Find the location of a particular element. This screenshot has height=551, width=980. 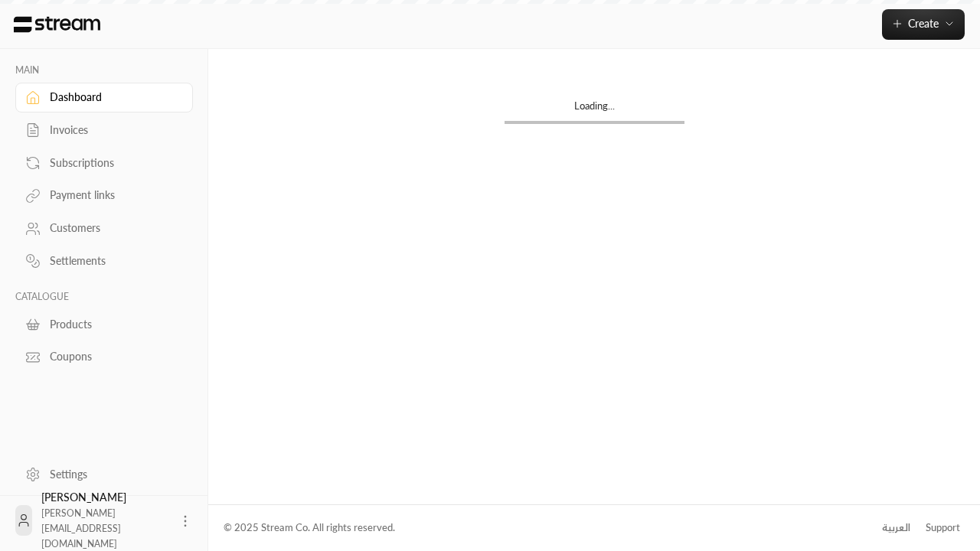

a: Payment links is located at coordinates (104, 195).